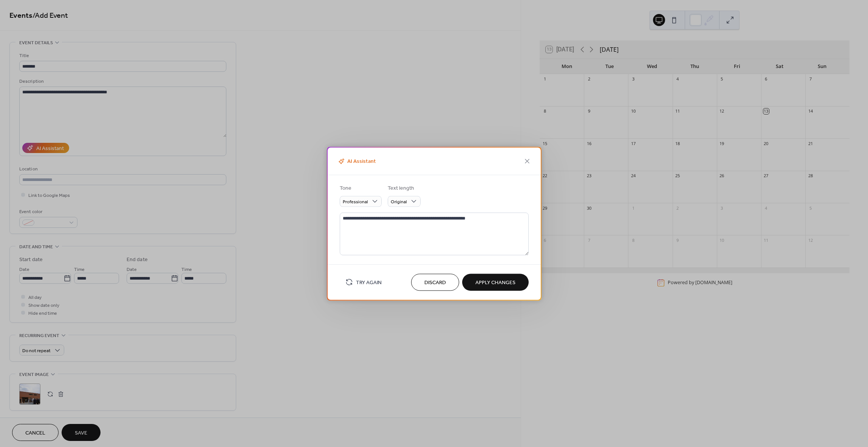 The width and height of the screenshot is (868, 447). What do you see at coordinates (435, 282) in the screenshot?
I see `button: Discard` at bounding box center [435, 282].